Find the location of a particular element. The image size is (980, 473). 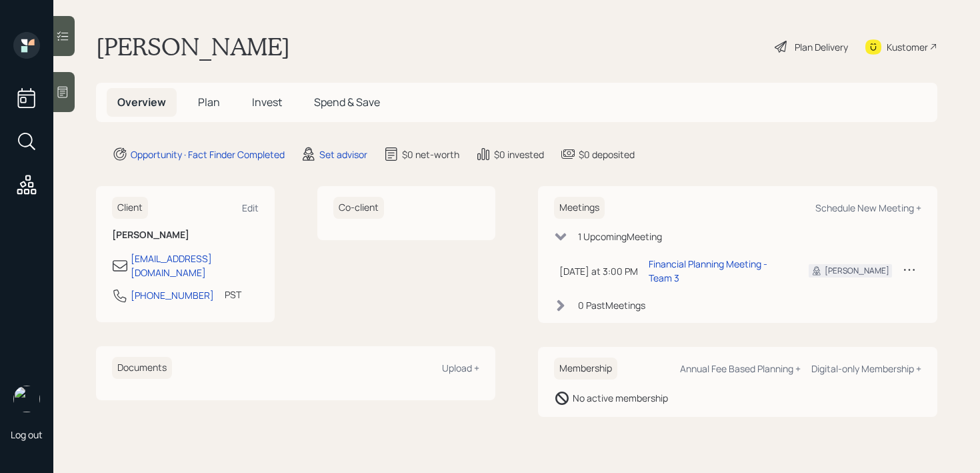

div: $0 invested is located at coordinates (518, 154).